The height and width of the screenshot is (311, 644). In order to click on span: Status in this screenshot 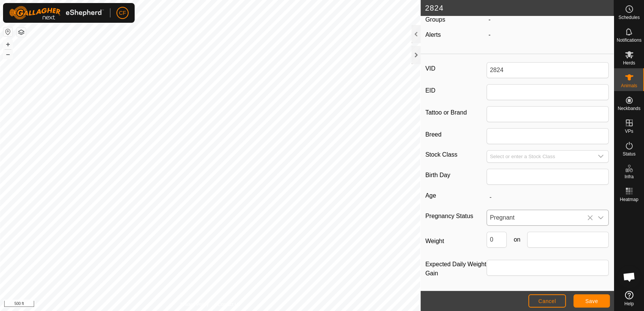, I will do `click(630, 154)`.